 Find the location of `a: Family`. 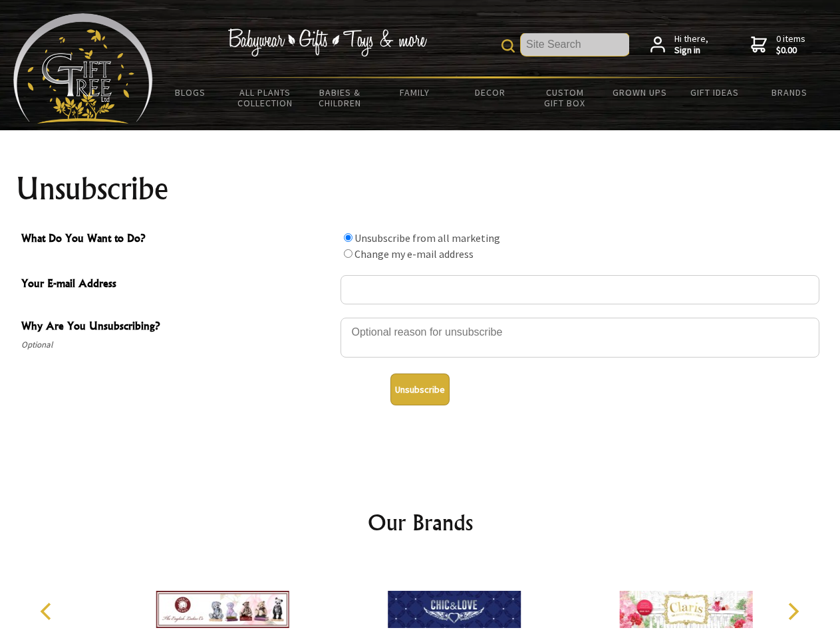

a: Family is located at coordinates (414, 92).